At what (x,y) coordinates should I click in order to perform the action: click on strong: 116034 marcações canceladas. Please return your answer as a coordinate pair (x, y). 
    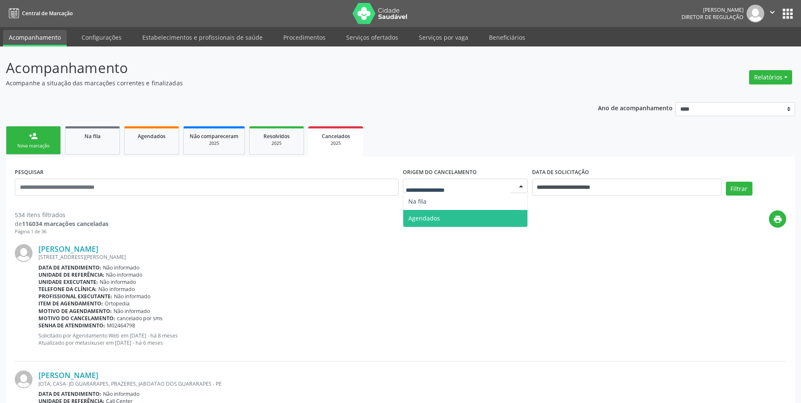
    Looking at the image, I should click on (65, 223).